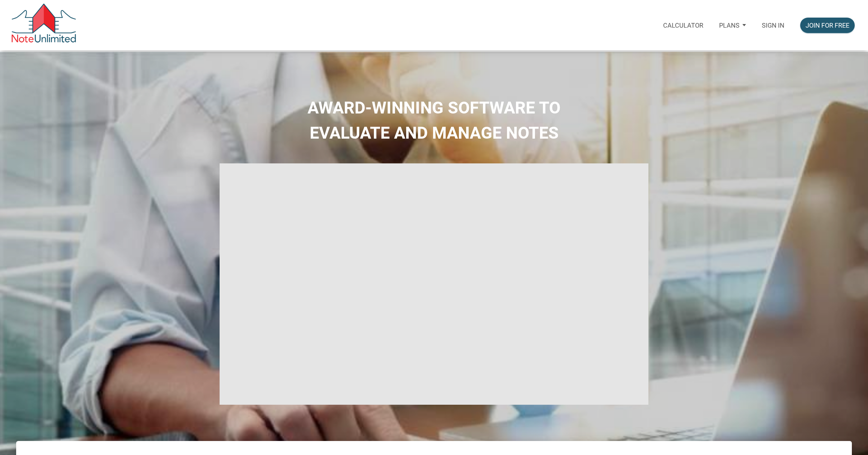 This screenshot has width=868, height=455. I want to click on p: Sign in, so click(773, 25).